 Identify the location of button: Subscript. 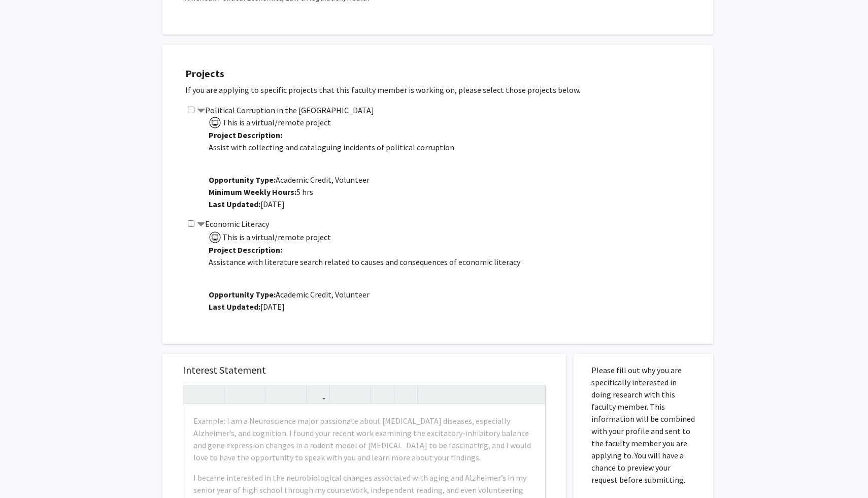
(294, 394).